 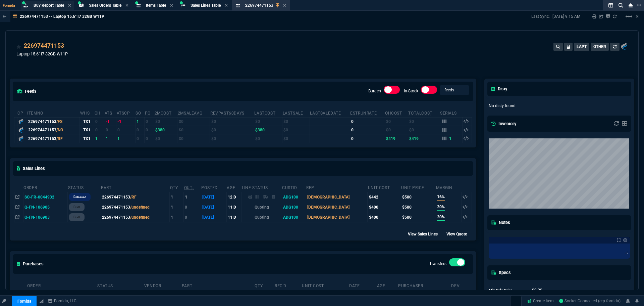 I want to click on td: 226974471153, so click(x=135, y=217).